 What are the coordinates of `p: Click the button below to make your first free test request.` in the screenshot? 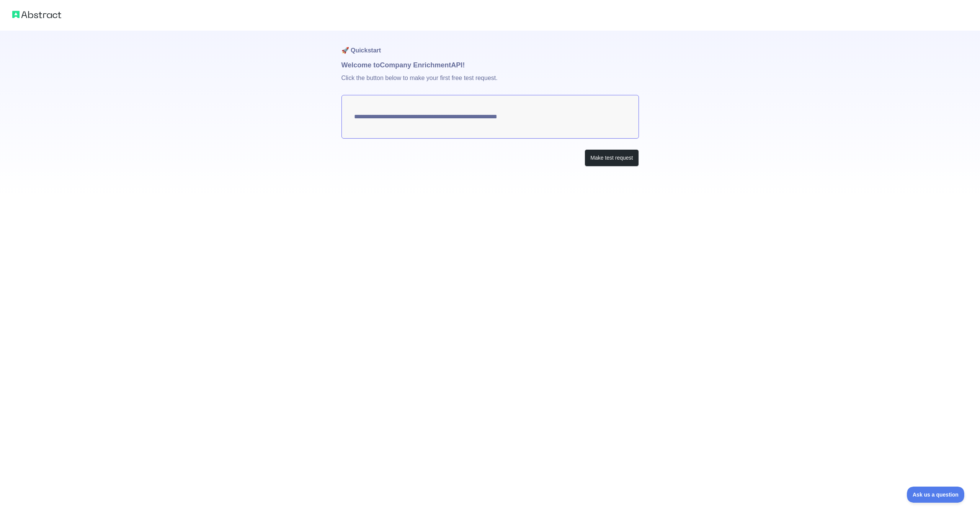 It's located at (490, 82).